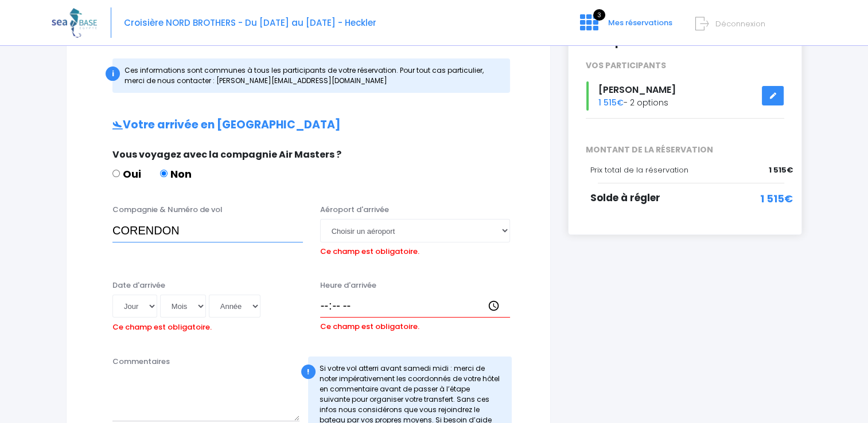  I want to click on span: Déconnexion, so click(740, 23).